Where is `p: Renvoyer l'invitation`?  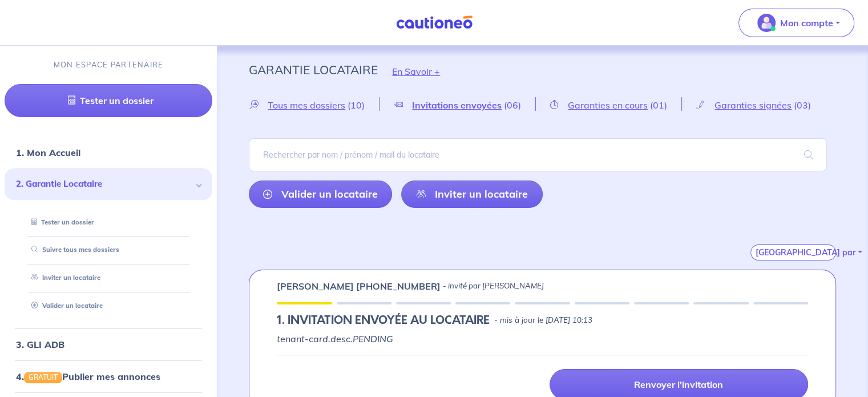
p: Renvoyer l'invitation is located at coordinates (678, 384).